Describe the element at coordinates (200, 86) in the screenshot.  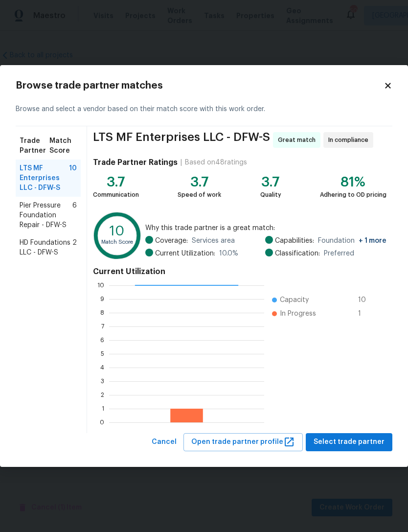
I see `h2: Browse trade partner matches` at that location.